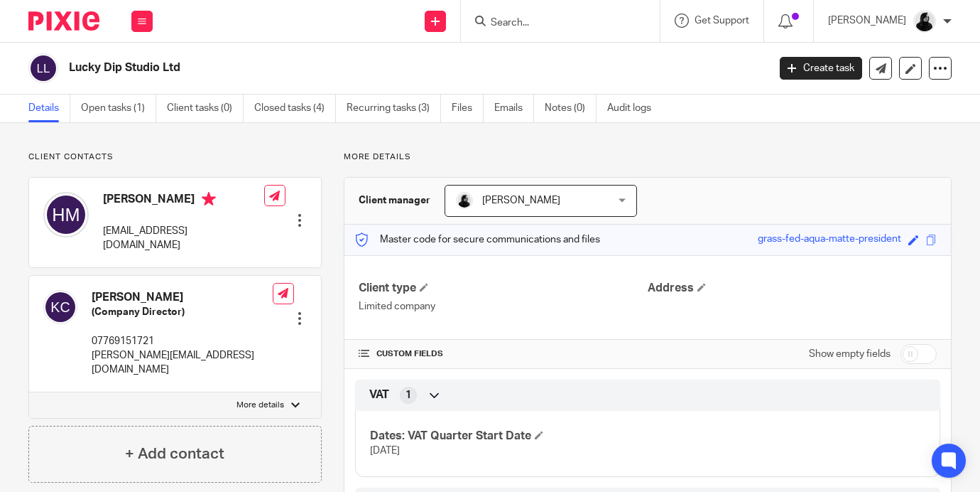 This screenshot has height=492, width=980. Describe the element at coordinates (635, 108) in the screenshot. I see `a: Audit logs` at that location.